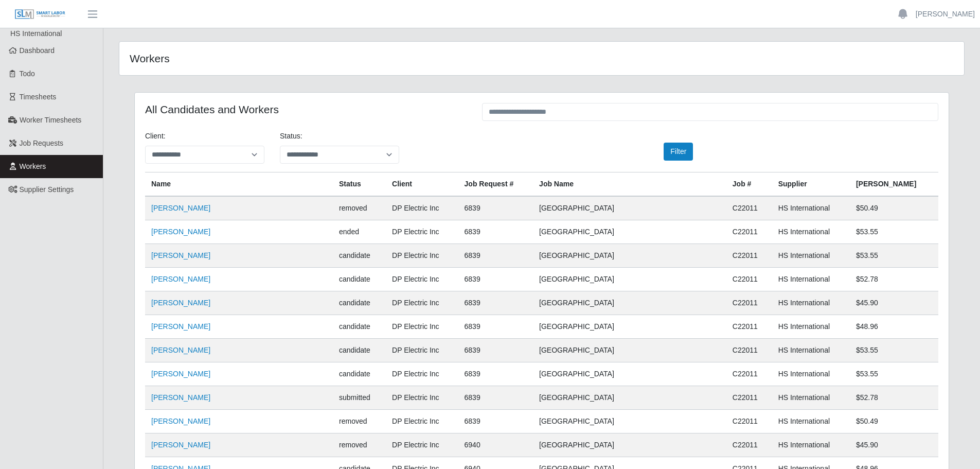  I want to click on label: Client:, so click(156, 136).